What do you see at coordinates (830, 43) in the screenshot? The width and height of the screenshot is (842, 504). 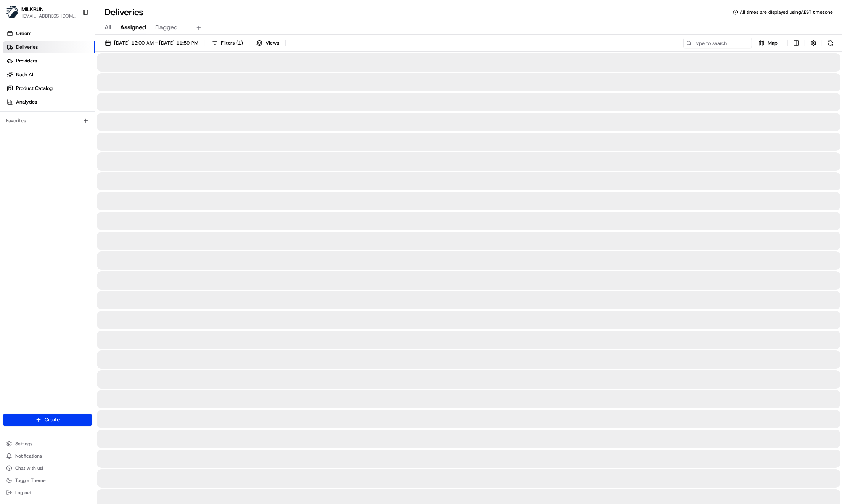 I see `button: Refresh` at bounding box center [830, 43].